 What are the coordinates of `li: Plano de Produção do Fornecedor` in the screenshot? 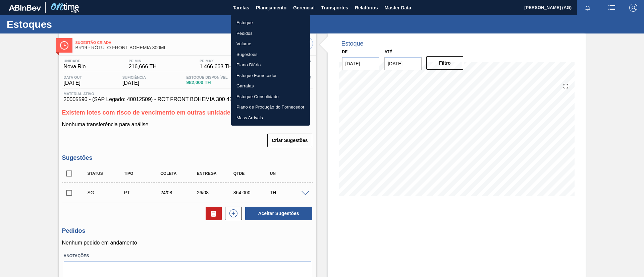 It's located at (270, 107).